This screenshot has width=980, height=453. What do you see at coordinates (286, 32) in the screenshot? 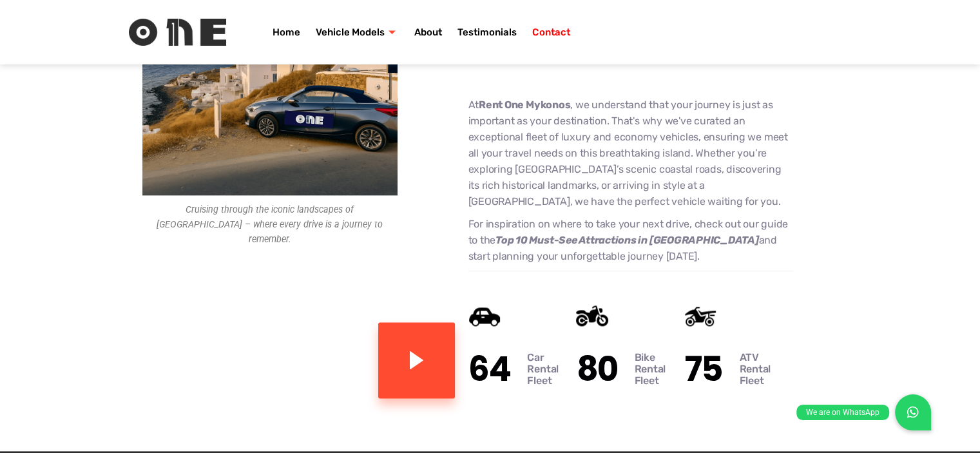
I see `a: Home` at bounding box center [286, 32].